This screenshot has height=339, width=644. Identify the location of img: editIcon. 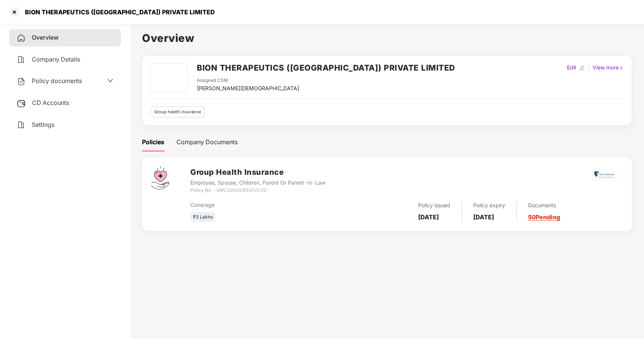
(582, 68).